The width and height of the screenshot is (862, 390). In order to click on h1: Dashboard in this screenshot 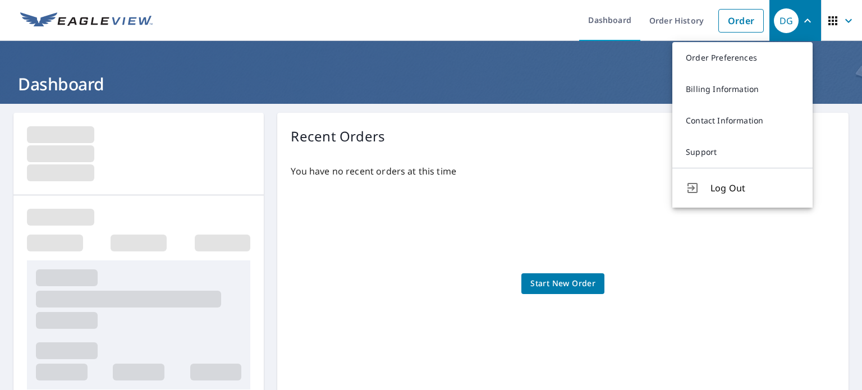, I will do `click(431, 84)`.